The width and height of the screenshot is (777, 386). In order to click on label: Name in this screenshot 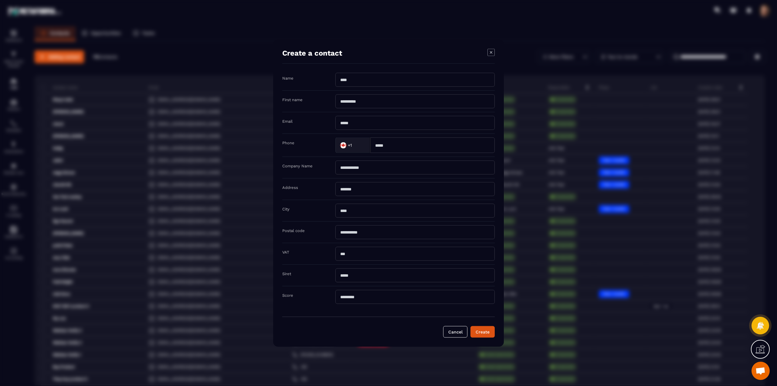, I will do `click(288, 78)`.